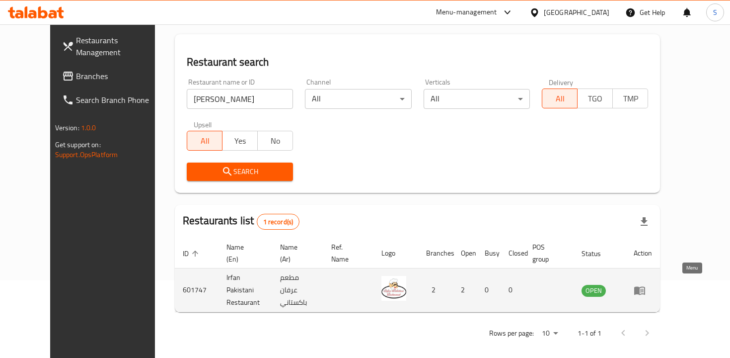  I want to click on div: Menu-management, so click(467, 12).